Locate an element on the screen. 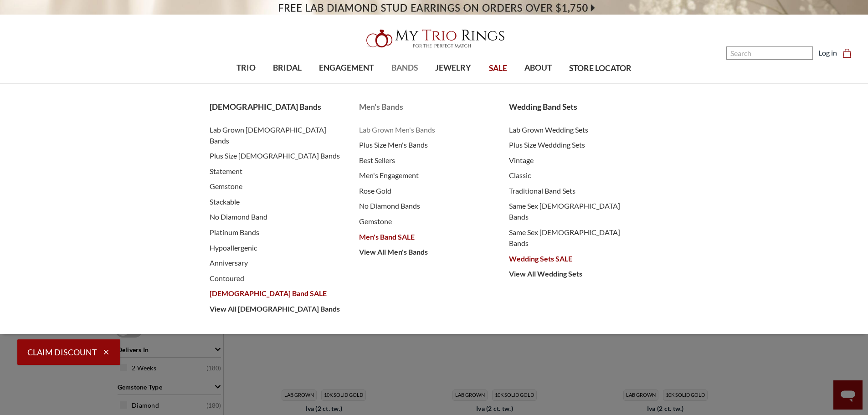 The height and width of the screenshot is (415, 868). span: Statement is located at coordinates (275, 171).